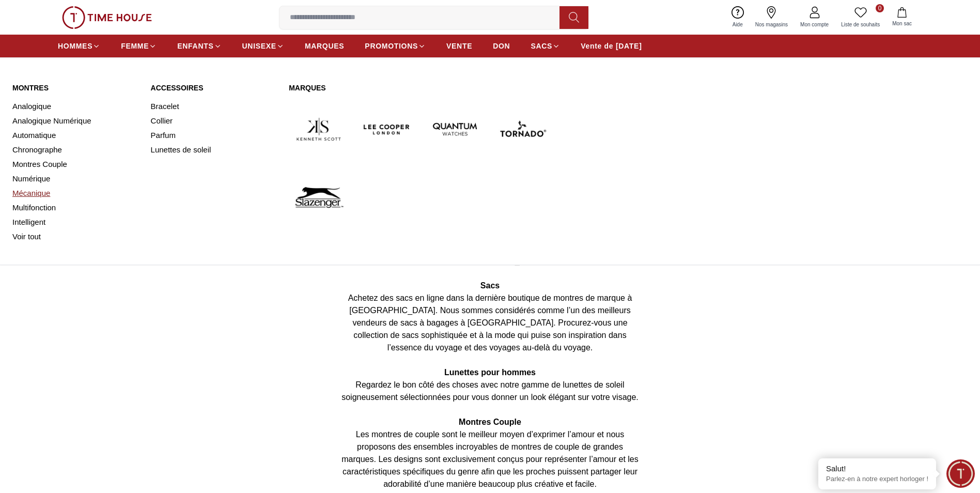  Describe the element at coordinates (490, 285) in the screenshot. I see `strong: Sacs` at that location.